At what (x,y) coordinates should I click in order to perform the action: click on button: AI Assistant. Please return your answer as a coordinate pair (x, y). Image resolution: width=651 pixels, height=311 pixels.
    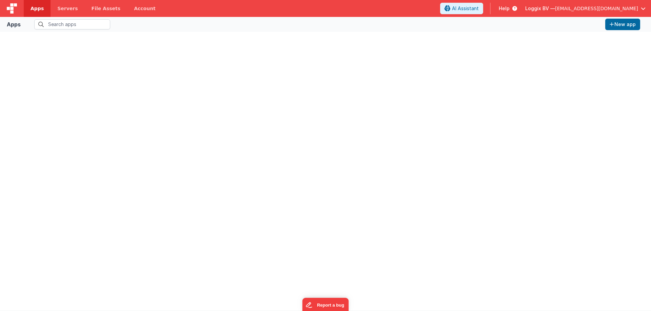
    Looking at the image, I should click on (461, 8).